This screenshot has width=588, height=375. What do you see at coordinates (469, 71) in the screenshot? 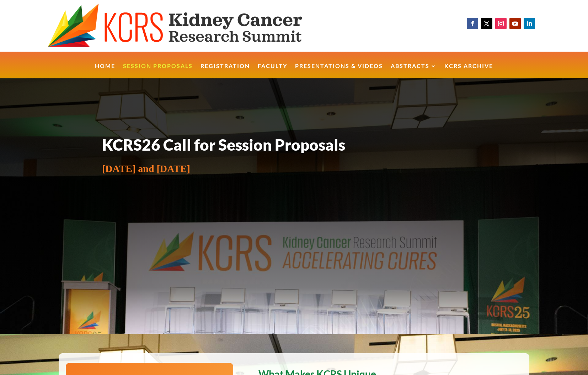
I see `a: KCRS Archive` at bounding box center [469, 71].